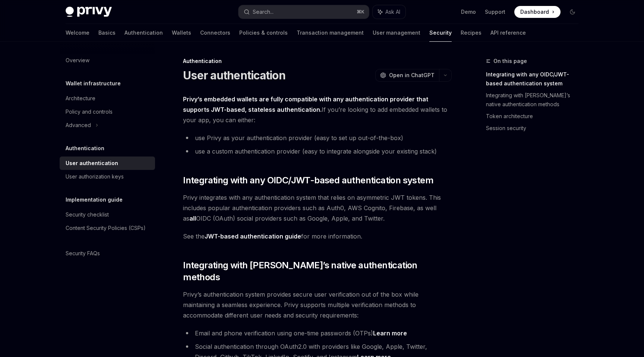 The width and height of the screenshot is (644, 357). Describe the element at coordinates (215, 33) in the screenshot. I see `a: Connectors` at that location.